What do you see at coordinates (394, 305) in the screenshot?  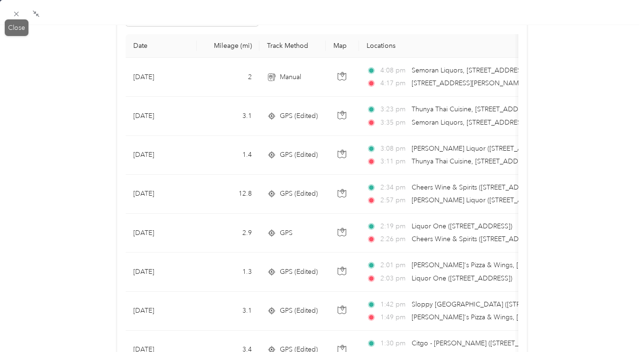 I see `span: 1:42 pm` at bounding box center [394, 305].